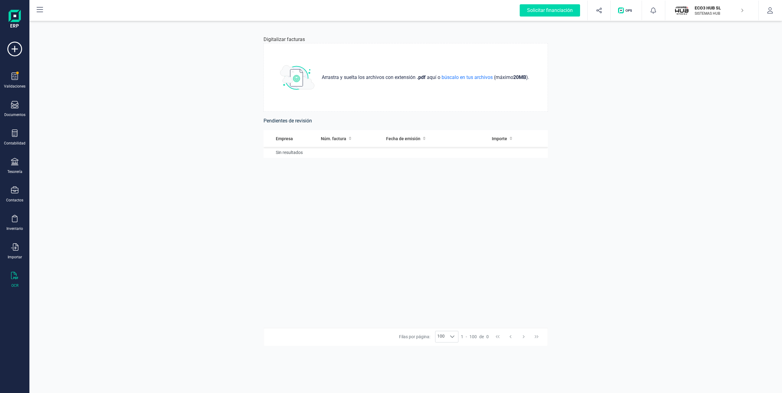 This screenshot has height=393, width=782. I want to click on span: búscalo en tus archivos, so click(467, 77).